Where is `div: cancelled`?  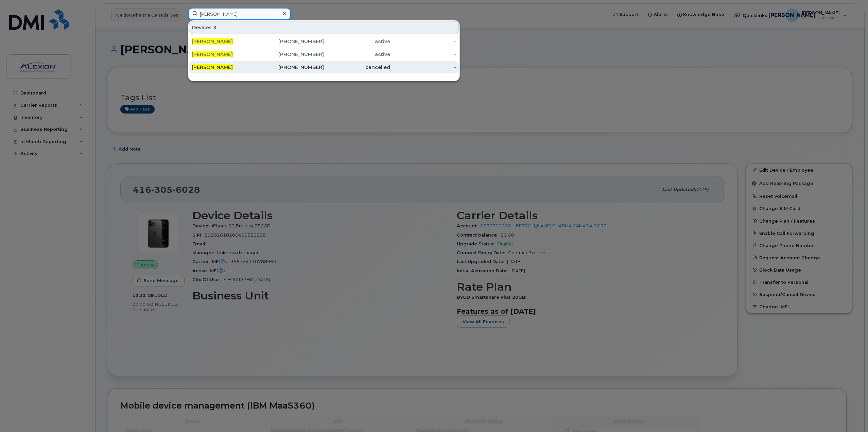
div: cancelled is located at coordinates (357, 67).